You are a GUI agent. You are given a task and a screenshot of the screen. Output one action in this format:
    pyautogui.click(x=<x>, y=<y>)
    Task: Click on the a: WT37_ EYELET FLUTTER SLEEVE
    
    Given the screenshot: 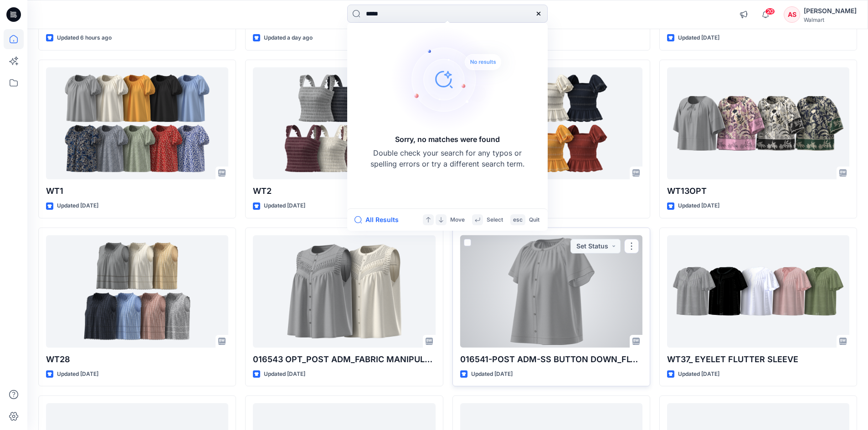 What is the action you would take?
    pyautogui.click(x=758, y=291)
    